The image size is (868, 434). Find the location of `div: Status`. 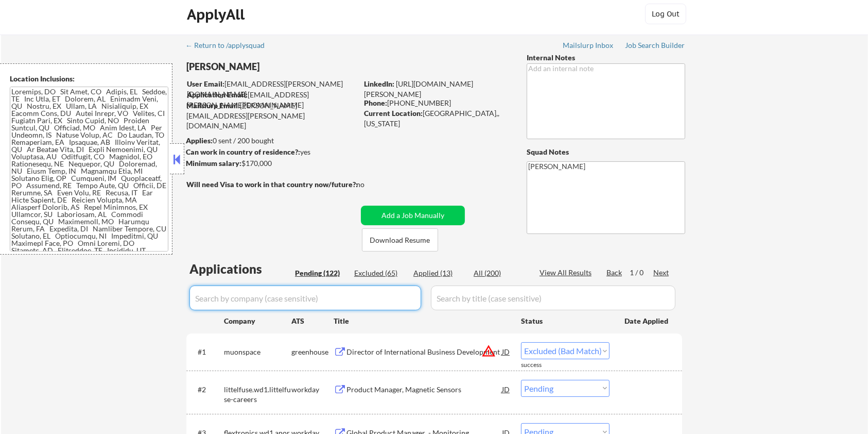

div: Status is located at coordinates (565, 320).